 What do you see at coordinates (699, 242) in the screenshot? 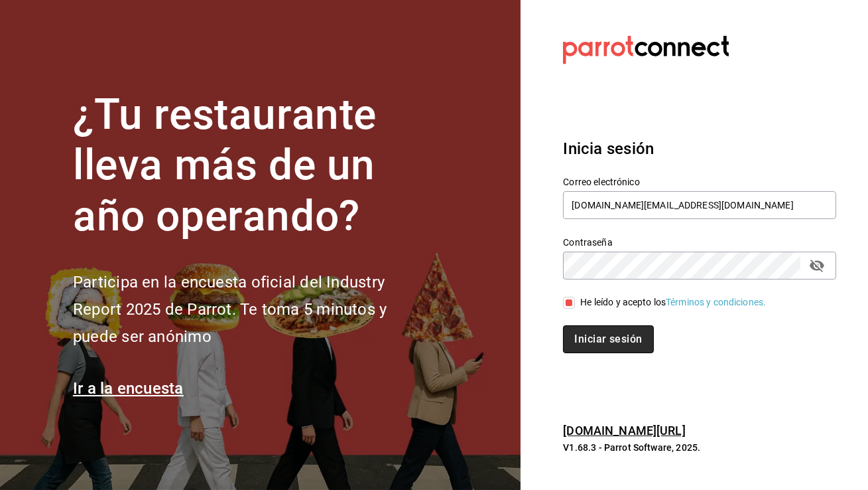
I see `label: Contraseña` at bounding box center [699, 242].